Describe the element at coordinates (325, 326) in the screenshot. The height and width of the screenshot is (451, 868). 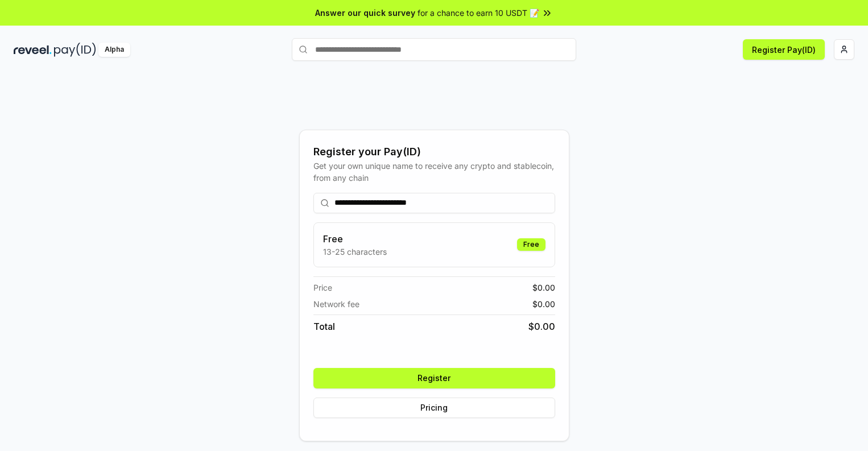
I see `span: Total` at that location.